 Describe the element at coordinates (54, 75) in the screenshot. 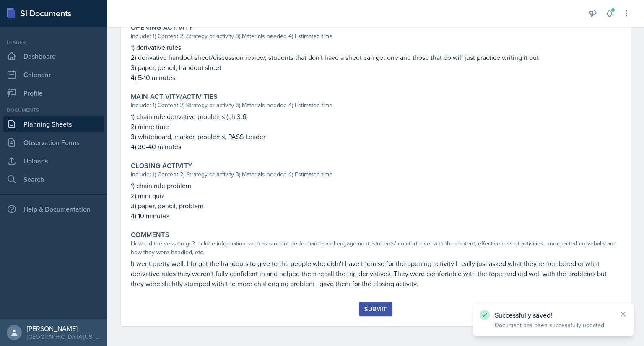

I see `a: Calendar` at that location.